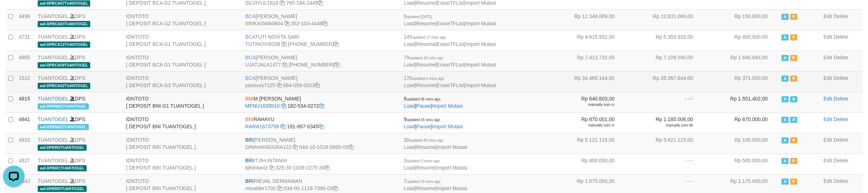  I want to click on a: Copy UJATJALA1477 to clipboard, so click(285, 64).